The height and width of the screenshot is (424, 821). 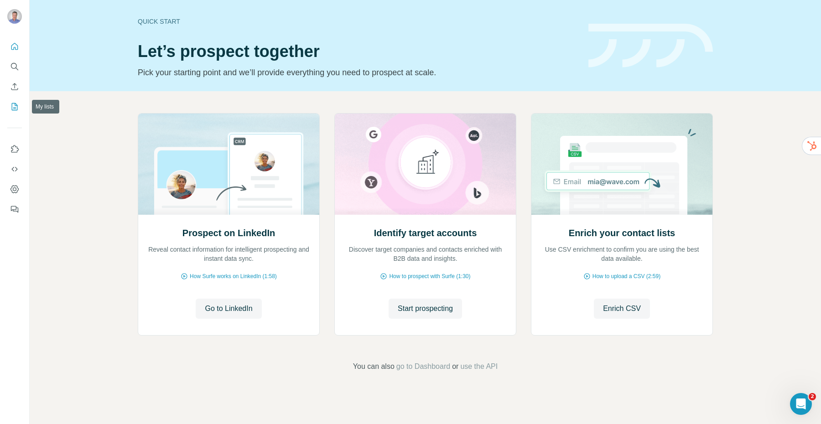 What do you see at coordinates (358, 52) in the screenshot?
I see `h1: Let’s prospect together` at bounding box center [358, 52].